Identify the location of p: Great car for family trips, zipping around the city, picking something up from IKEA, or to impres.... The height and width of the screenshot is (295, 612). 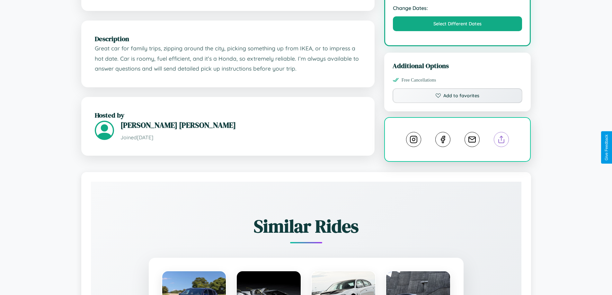
(228, 58).